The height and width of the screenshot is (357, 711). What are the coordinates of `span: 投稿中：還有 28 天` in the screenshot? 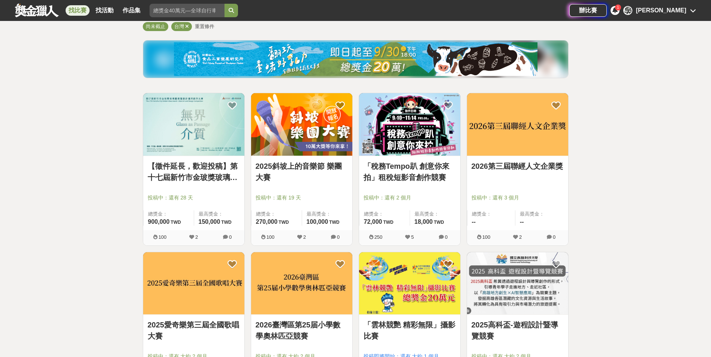 It's located at (194, 198).